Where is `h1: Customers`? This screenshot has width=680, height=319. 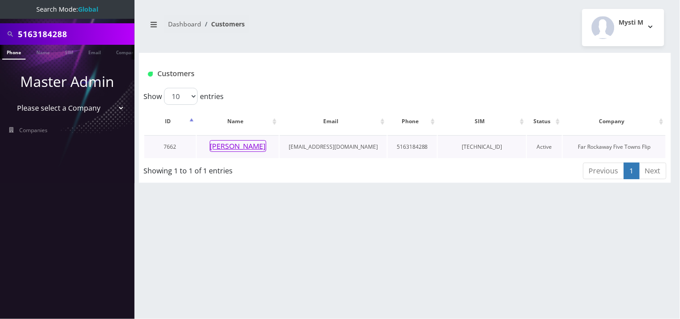
h1: Customers is located at coordinates (361, 74).